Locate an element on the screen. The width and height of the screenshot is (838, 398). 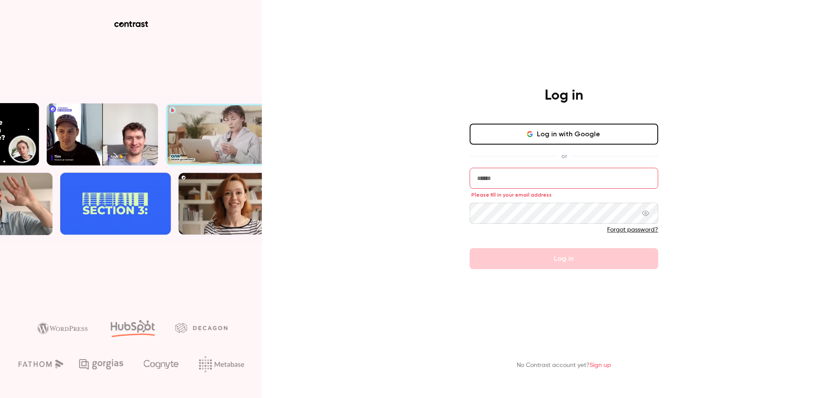
span: or is located at coordinates (564, 156).